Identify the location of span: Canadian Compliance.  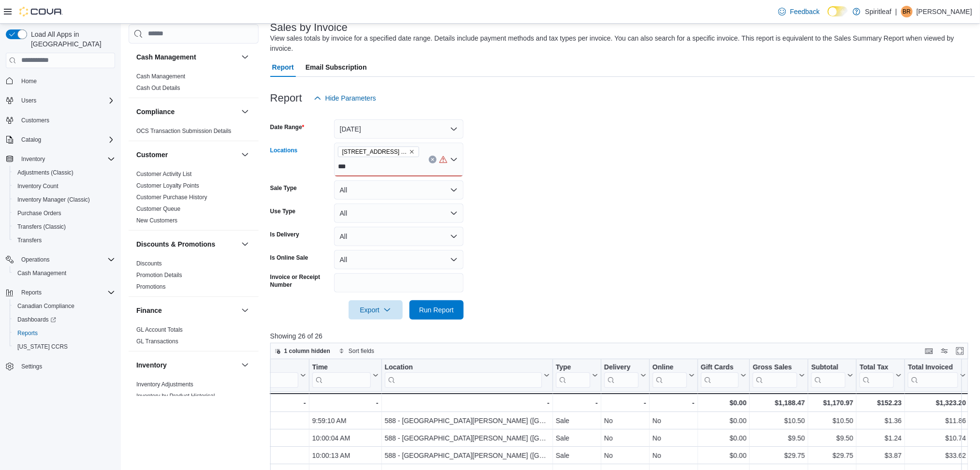
(65, 306).